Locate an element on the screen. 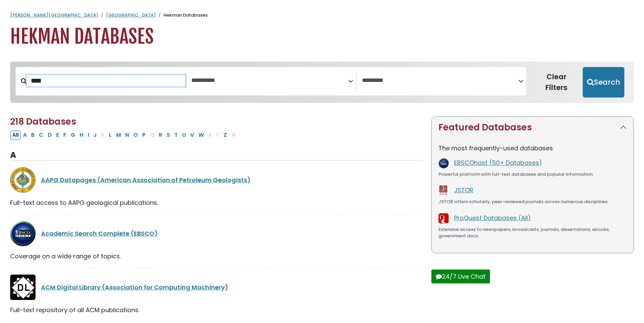  button: Filter Results G is located at coordinates (73, 135).